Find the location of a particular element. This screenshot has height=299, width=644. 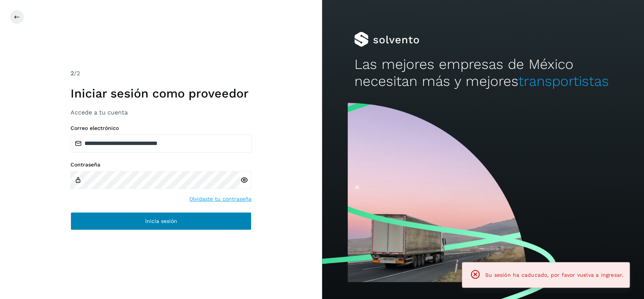

div: /2 is located at coordinates (161, 74).